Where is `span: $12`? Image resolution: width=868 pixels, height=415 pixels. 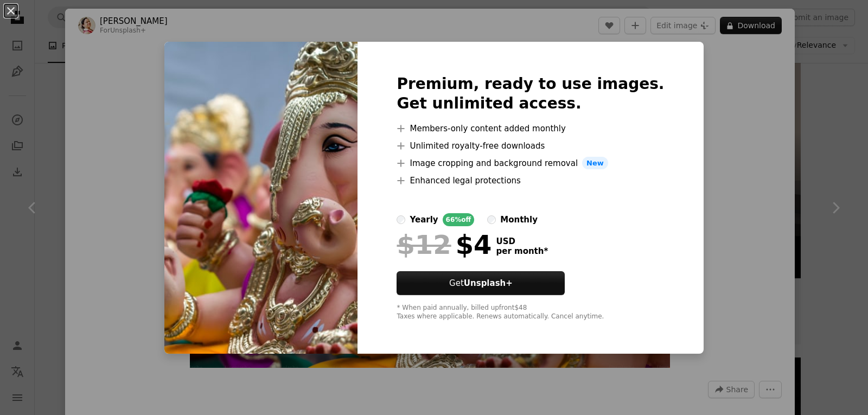
span: $12 is located at coordinates (423, 244).